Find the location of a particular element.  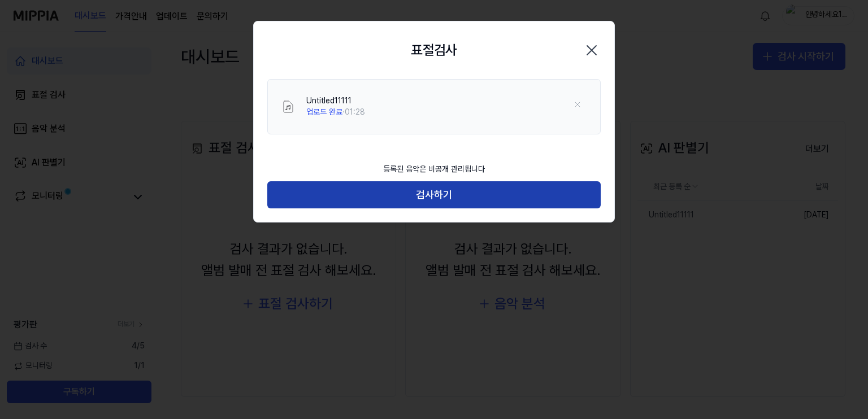

div: 등록된 음악은 비공개 관리됩니다 is located at coordinates (434, 169).